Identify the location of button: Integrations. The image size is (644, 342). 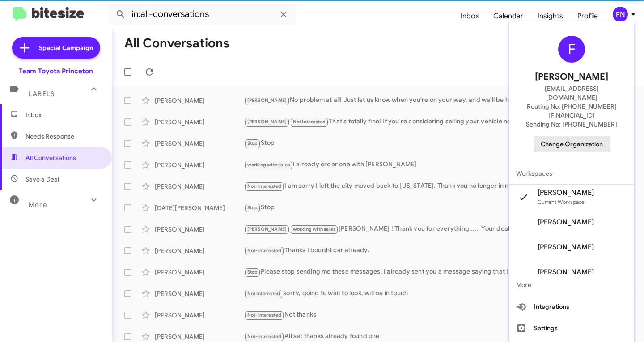
(572, 307).